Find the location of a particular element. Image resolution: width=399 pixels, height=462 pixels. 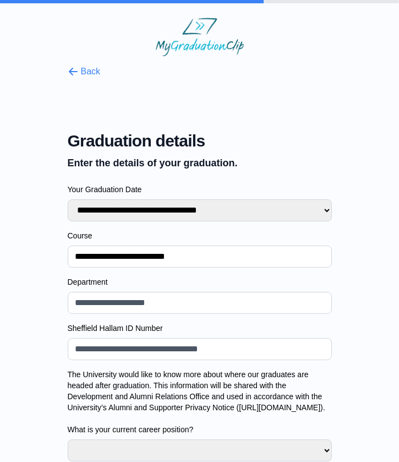

img: MyGraduationClip is located at coordinates (200, 37).